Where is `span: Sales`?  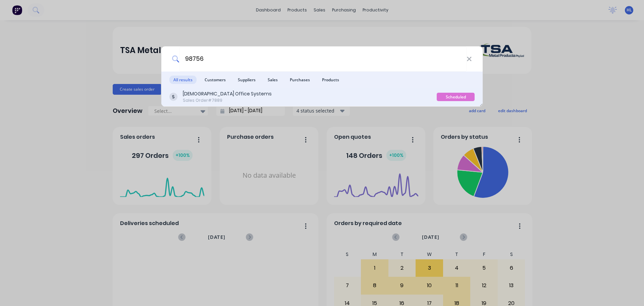 span: Sales is located at coordinates (273, 80).